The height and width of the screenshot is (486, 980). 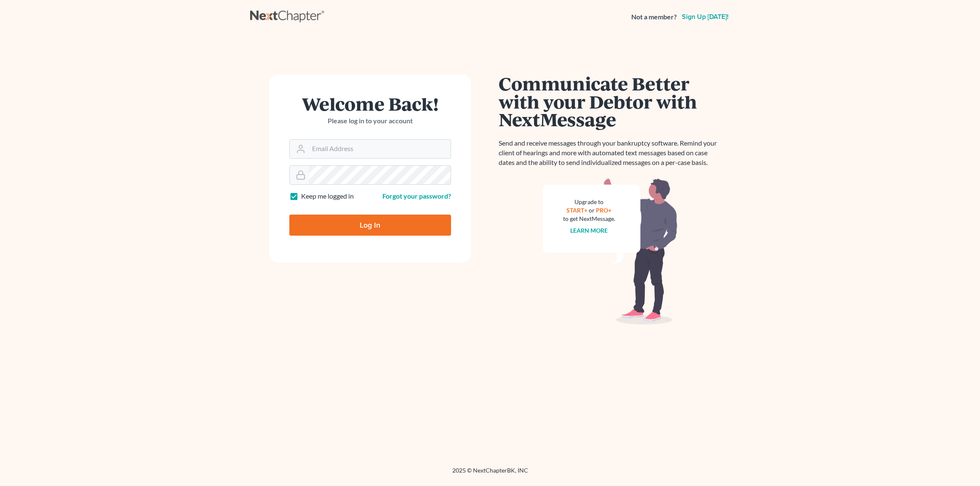 What do you see at coordinates (379, 149) in the screenshot?
I see `input: Email Address` at bounding box center [379, 149].